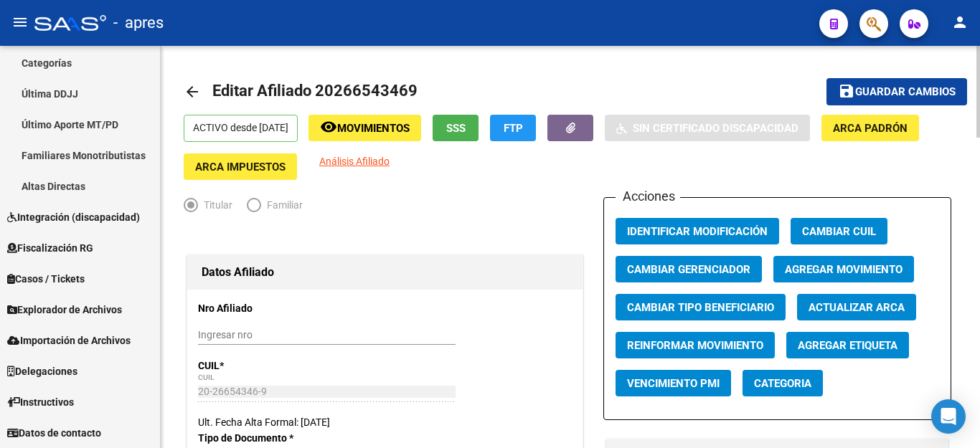 The height and width of the screenshot is (448, 980). I want to click on span: Cambiar CUIL, so click(839, 231).